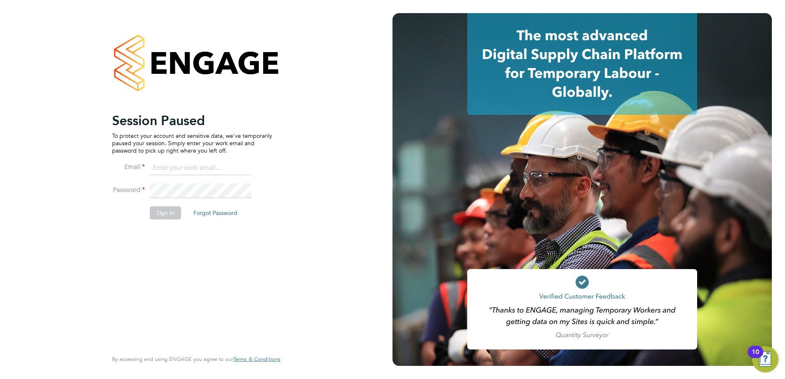 This screenshot has width=785, height=379. I want to click on div: 10, so click(756, 358).